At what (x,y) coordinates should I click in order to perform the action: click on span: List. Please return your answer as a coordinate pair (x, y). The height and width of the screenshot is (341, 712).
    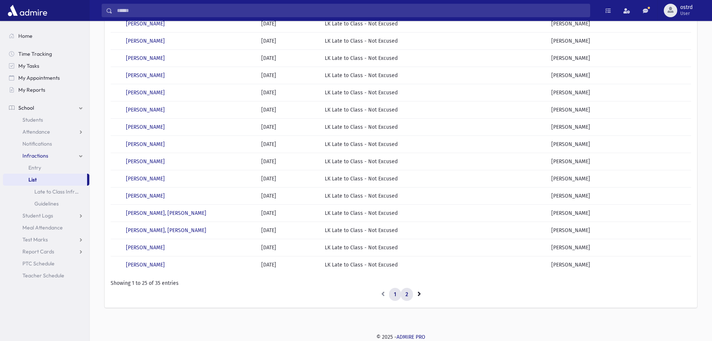
    Looking at the image, I should click on (33, 179).